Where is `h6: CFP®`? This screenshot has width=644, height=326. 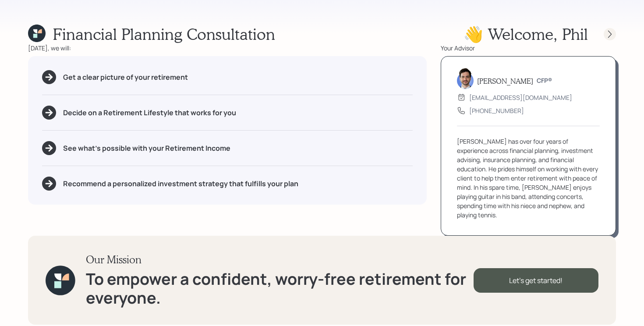 h6: CFP® is located at coordinates (544, 81).